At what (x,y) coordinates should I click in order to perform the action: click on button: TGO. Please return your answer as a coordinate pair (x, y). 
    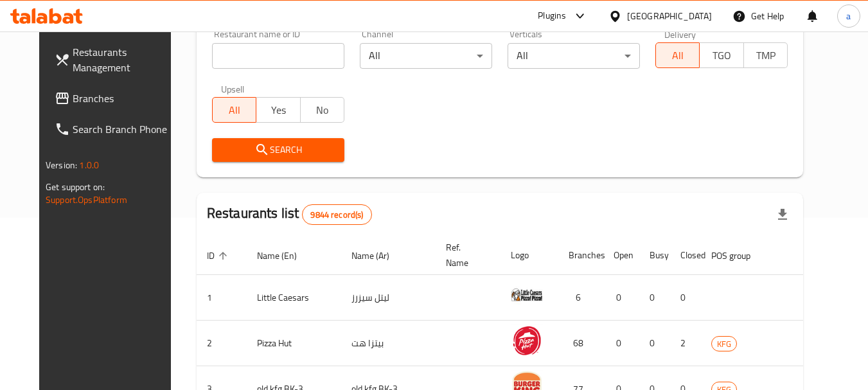
    Looking at the image, I should click on (721, 55).